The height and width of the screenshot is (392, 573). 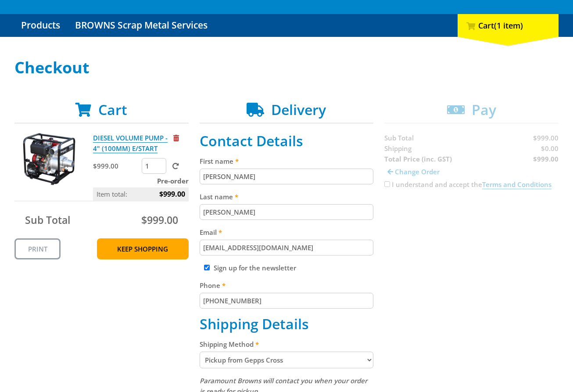 What do you see at coordinates (255, 268) in the screenshot?
I see `label: Sign up for the newsletter` at bounding box center [255, 268].